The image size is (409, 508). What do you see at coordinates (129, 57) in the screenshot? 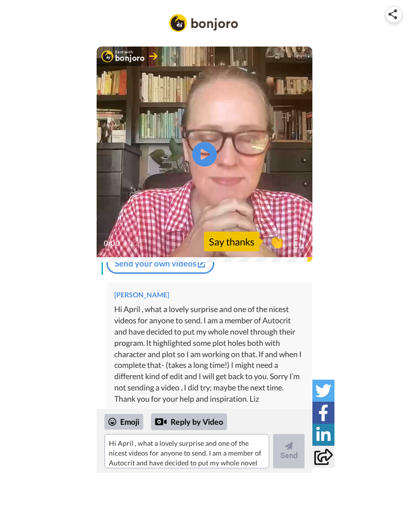
I see `a: Bonjoro LogoSent withbonjoro` at bounding box center [129, 57].